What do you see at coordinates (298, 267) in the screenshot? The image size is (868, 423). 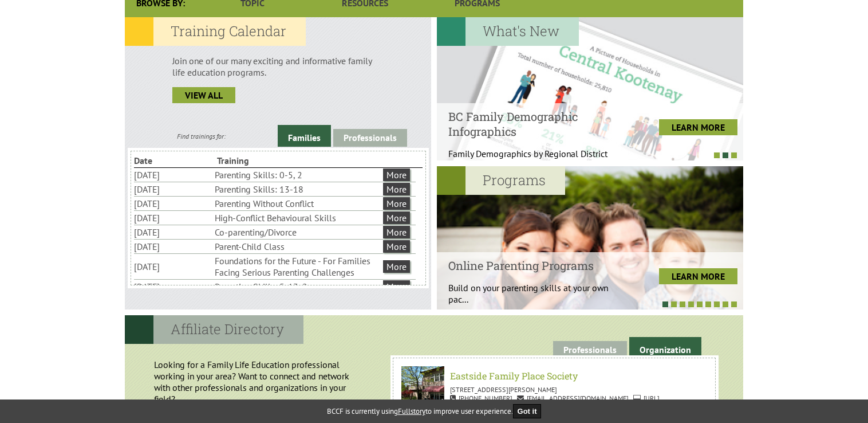 I see `li: Foundations for the Future - For Families Facing Serious Parenting Challenges` at bounding box center [298, 267].